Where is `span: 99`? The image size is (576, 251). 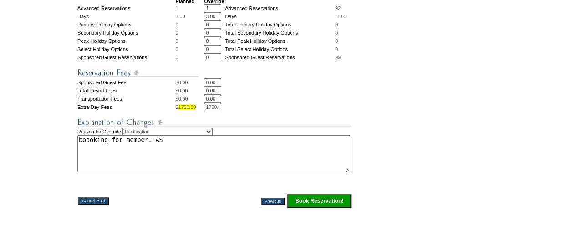 span: 99 is located at coordinates (338, 57).